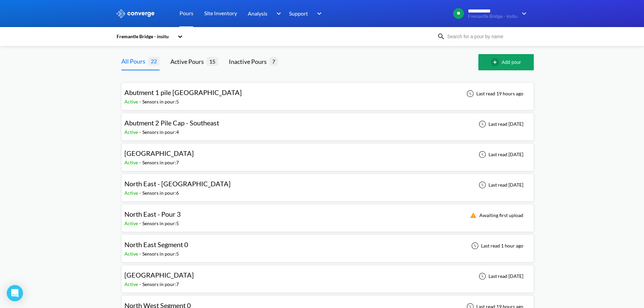  I want to click on a: North East - Pour 3Active-Sensors in pour:5Awaiting first upload, so click(328, 215).